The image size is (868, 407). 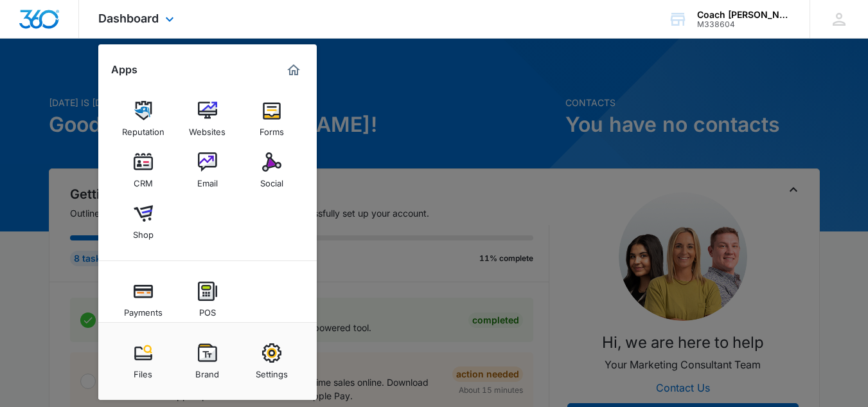 I want to click on div: Shop, so click(x=143, y=231).